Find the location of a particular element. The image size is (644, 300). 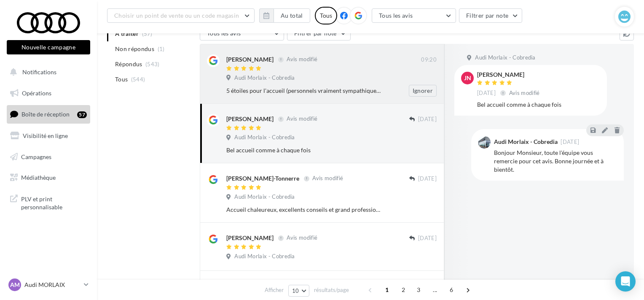

button: 10 is located at coordinates (299, 291).